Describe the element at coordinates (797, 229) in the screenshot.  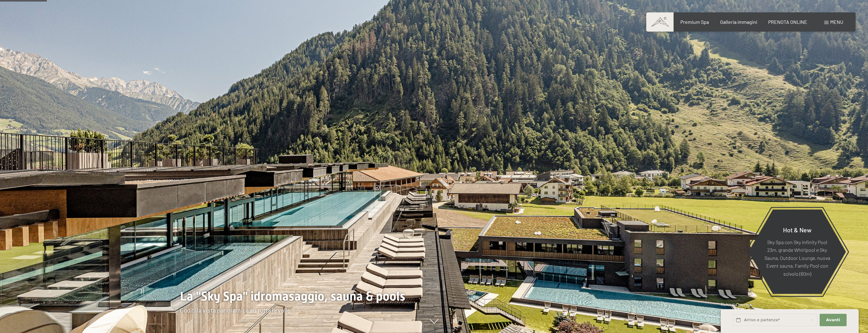
I see `span: Hot & New` at that location.